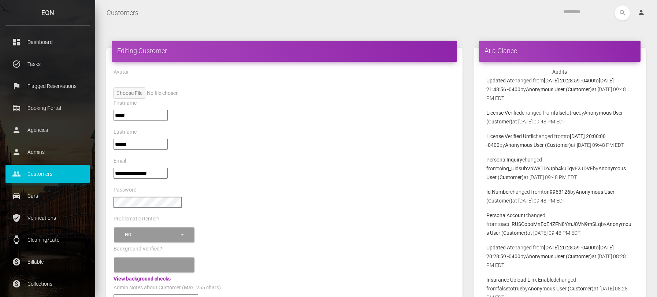 This screenshot has height=297, width=657. I want to click on label: Avatar, so click(121, 72).